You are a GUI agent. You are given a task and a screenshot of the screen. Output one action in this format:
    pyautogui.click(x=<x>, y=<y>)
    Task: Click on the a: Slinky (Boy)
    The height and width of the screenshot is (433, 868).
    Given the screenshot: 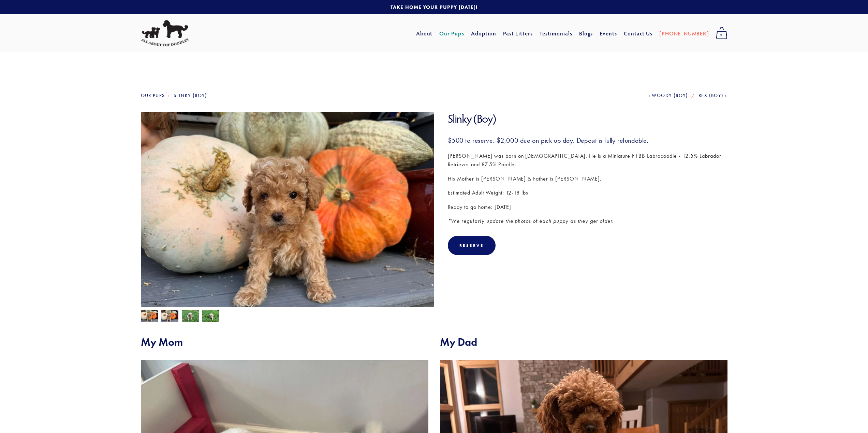 What is the action you would take?
    pyautogui.click(x=190, y=95)
    